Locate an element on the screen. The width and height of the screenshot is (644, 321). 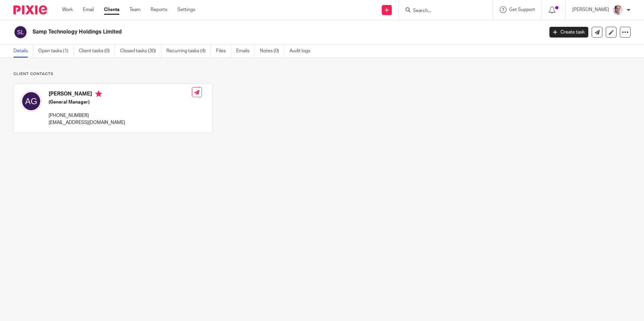
h2: Samp Technology Holdings Limited is located at coordinates (235, 32).